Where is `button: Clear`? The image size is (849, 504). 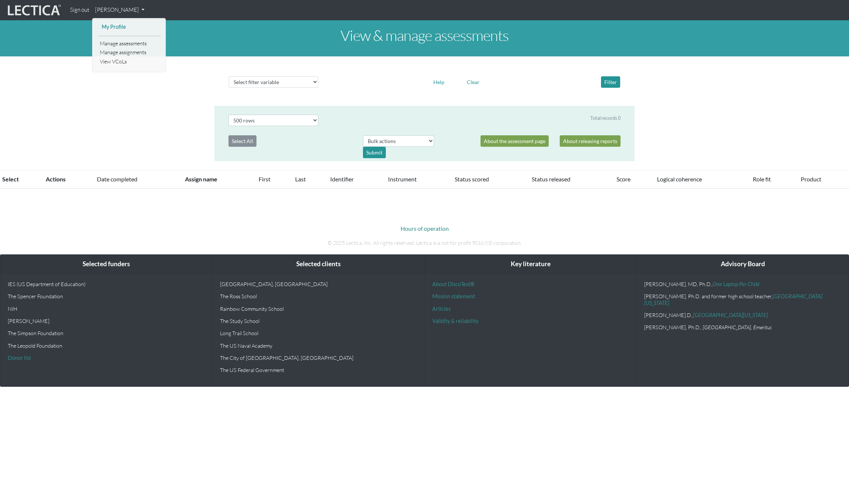 button: Clear is located at coordinates (473, 82).